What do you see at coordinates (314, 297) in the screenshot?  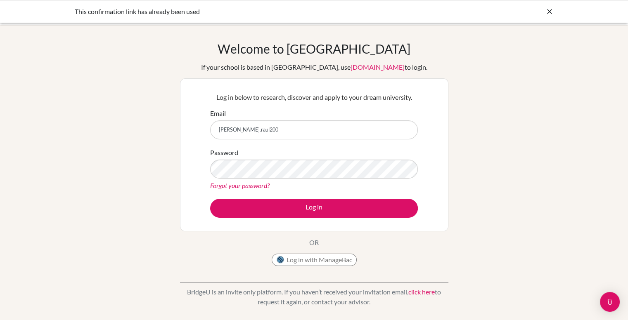 I see `p: BridgeU is an invite only platform. If you haven’t received your invitation email, to request it ...` at bounding box center [314, 297].